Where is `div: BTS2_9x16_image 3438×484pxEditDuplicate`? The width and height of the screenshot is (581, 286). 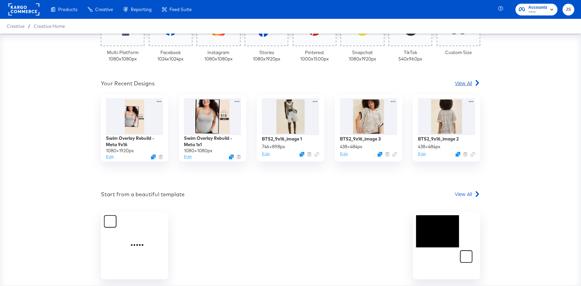 div: BTS2_9x16_image 3438×484pxEditDuplicate is located at coordinates (368, 128).